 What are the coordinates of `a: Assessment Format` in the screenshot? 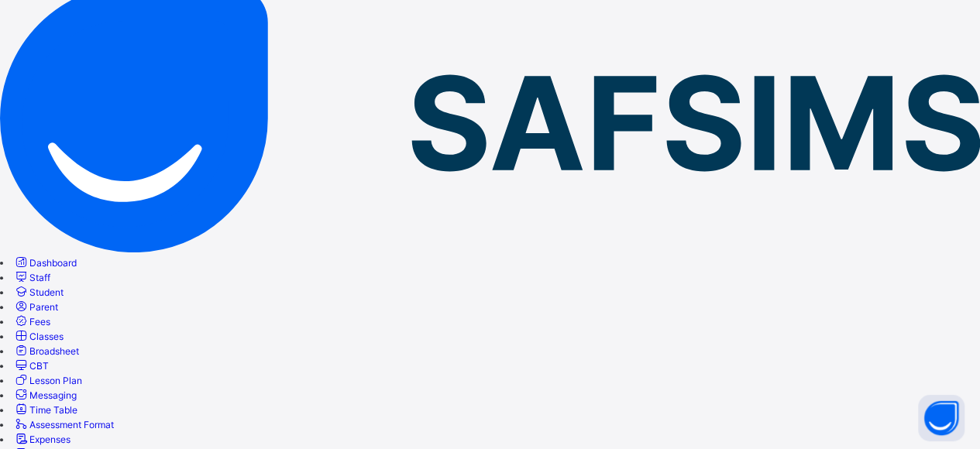 It's located at (63, 425).